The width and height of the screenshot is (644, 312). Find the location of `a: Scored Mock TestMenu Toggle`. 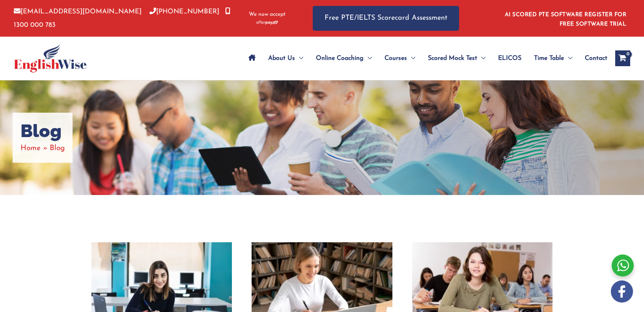

a: Scored Mock TestMenu Toggle is located at coordinates (456, 58).